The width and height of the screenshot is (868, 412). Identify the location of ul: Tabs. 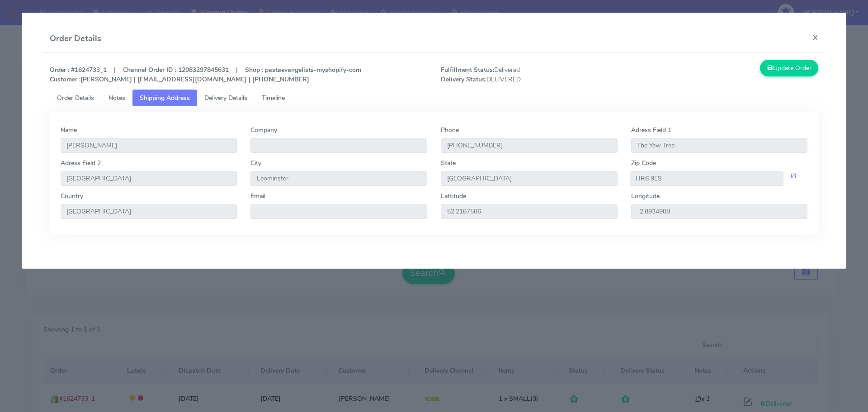
(434, 98).